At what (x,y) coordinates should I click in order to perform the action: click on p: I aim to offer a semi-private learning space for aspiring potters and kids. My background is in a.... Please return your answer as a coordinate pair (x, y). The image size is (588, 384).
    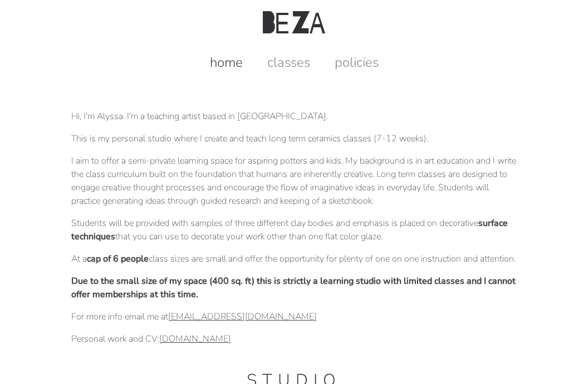
    Looking at the image, I should click on (294, 181).